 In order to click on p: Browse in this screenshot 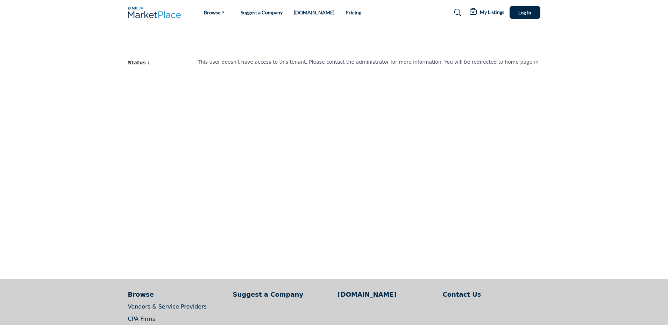, I will do `click(177, 294)`.